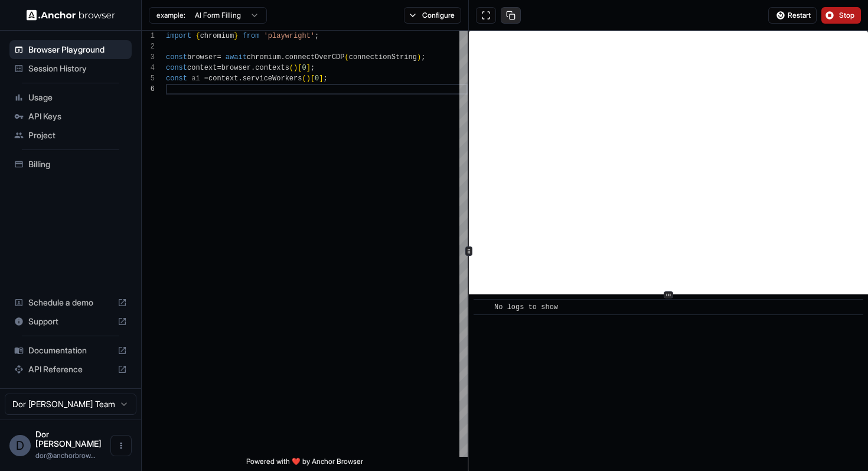  Describe the element at coordinates (289, 36) in the screenshot. I see `span: 'playwright'` at that location.